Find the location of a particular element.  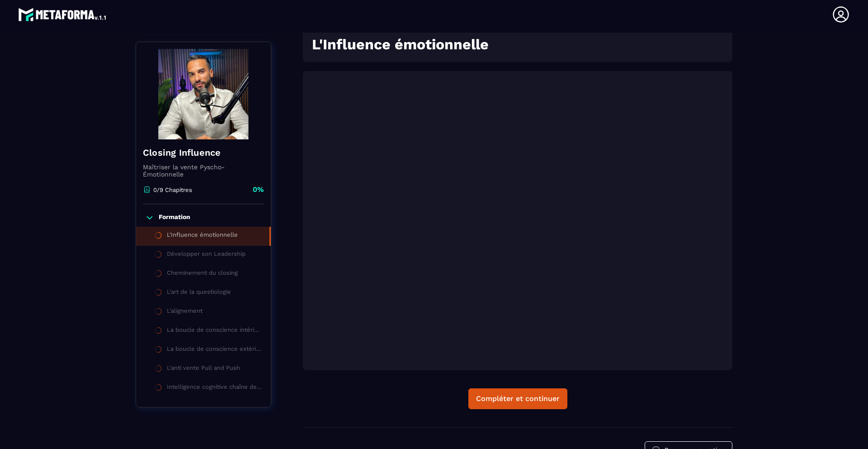

p: Formation is located at coordinates (175, 218).